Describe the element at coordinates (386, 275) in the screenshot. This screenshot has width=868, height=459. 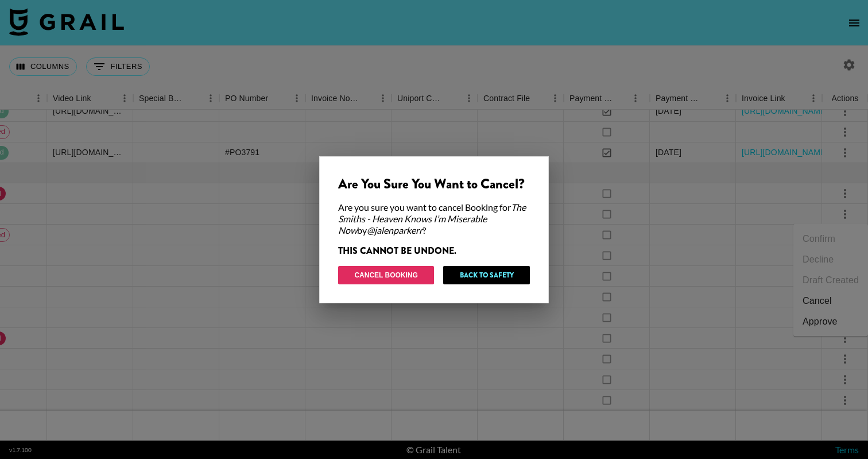
I see `button: Cancel Booking` at that location.